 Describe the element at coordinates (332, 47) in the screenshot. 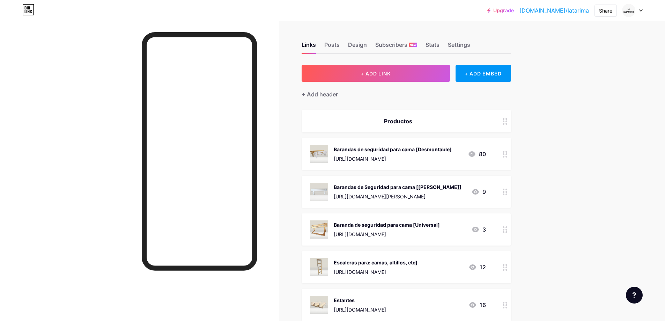

I see `div: Posts` at that location.